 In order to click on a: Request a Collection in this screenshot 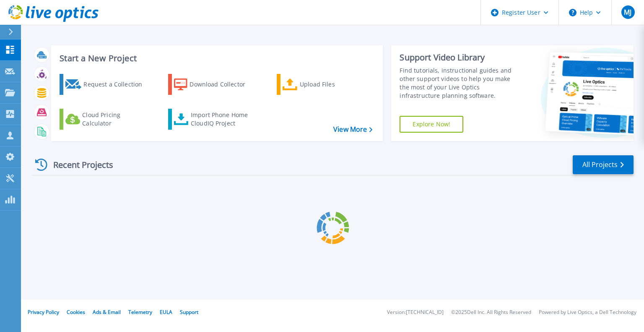, I will do `click(106, 84)`.